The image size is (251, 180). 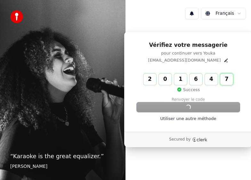 I want to click on a: Utiliser une autre méthode, so click(x=189, y=119).